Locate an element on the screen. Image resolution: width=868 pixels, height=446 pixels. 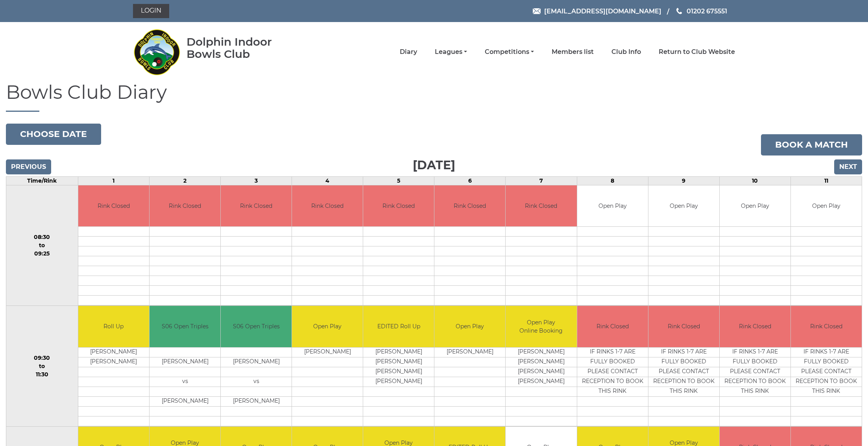
td: 2 is located at coordinates (185, 181).